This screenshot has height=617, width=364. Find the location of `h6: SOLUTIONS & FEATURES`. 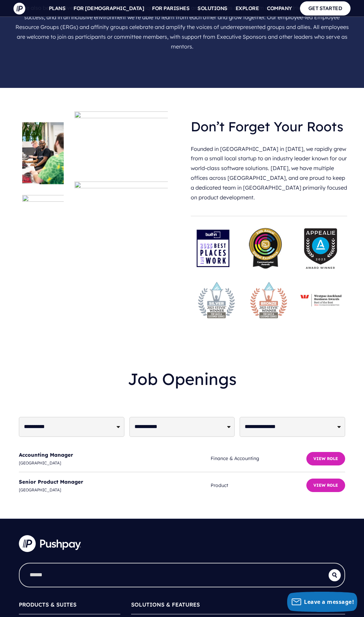

h6: SOLUTIONS & FEATURES is located at coordinates (238, 606).